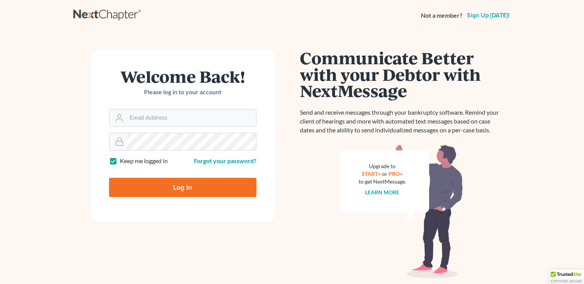 The width and height of the screenshot is (584, 284). What do you see at coordinates (382, 192) in the screenshot?
I see `a: Learn more` at bounding box center [382, 192].